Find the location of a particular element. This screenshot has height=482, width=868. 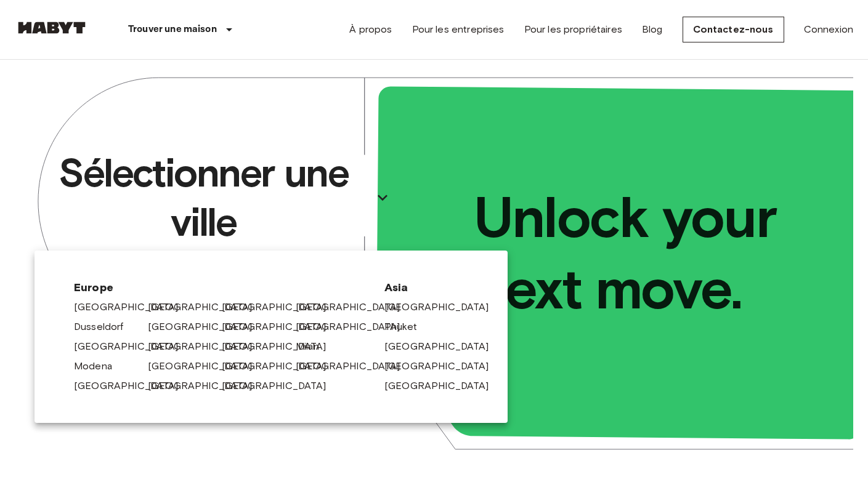

a: Phuket is located at coordinates (406, 327).